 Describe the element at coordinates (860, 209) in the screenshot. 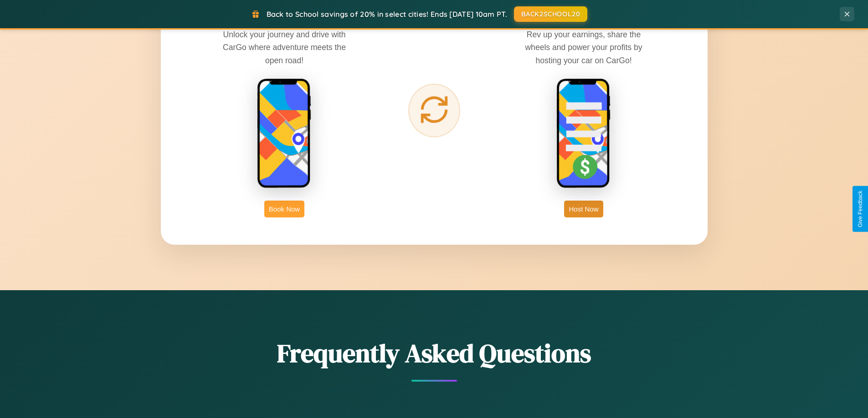

I see `div: Give Feedback` at that location.